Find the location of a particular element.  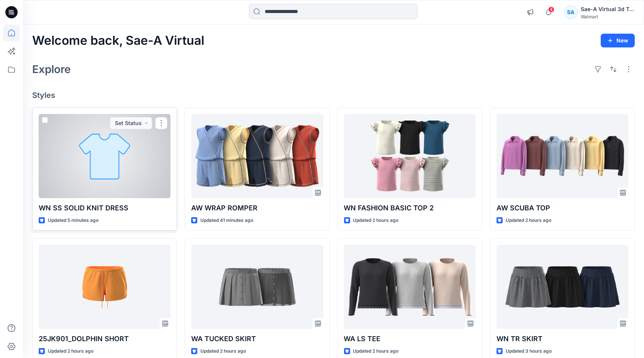

p: Updated 5 minutes ago is located at coordinates (74, 220).